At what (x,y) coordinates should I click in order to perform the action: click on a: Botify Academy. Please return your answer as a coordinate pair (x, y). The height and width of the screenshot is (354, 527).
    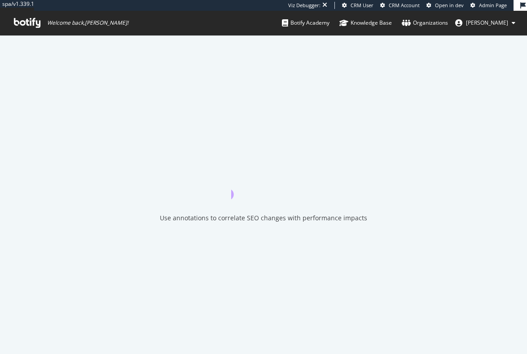
    Looking at the image, I should click on (305, 23).